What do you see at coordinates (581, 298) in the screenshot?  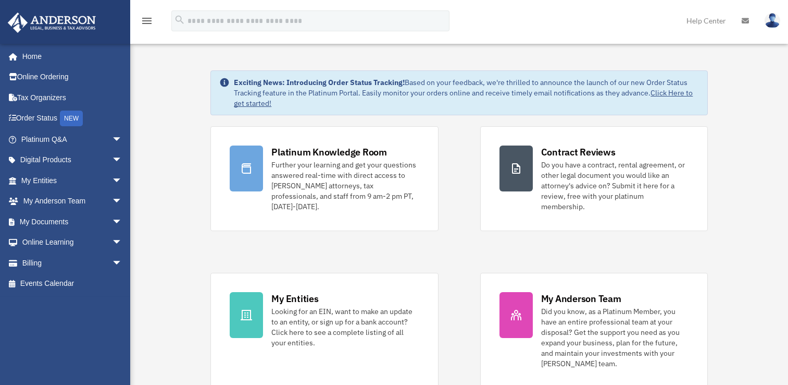 I see `div: My Anderson Team` at bounding box center [581, 298].